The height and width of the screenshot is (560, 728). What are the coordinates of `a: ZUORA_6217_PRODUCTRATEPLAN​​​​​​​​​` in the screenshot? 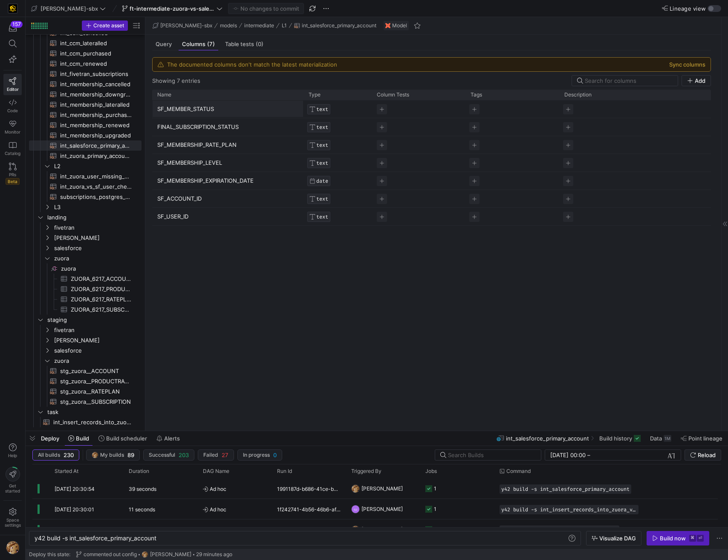 It's located at (85, 289).